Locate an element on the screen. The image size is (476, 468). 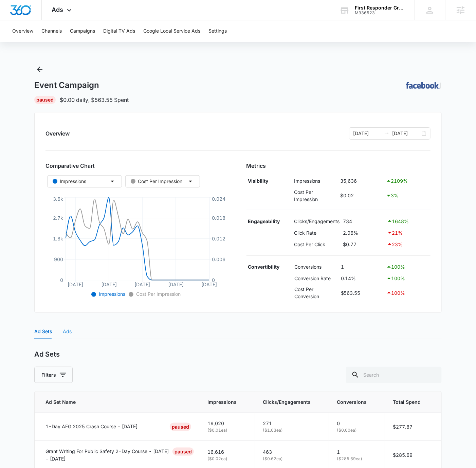
tspan: 0.024 is located at coordinates (219, 199).